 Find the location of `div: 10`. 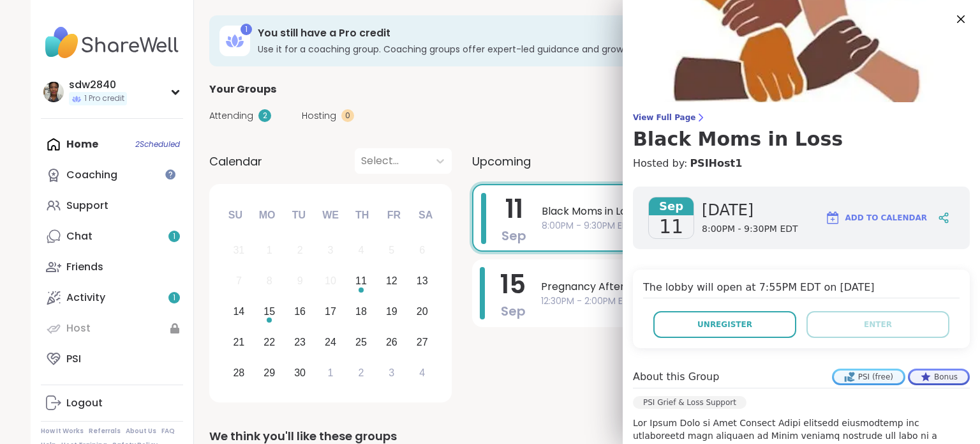

div: 10 is located at coordinates (330, 281).